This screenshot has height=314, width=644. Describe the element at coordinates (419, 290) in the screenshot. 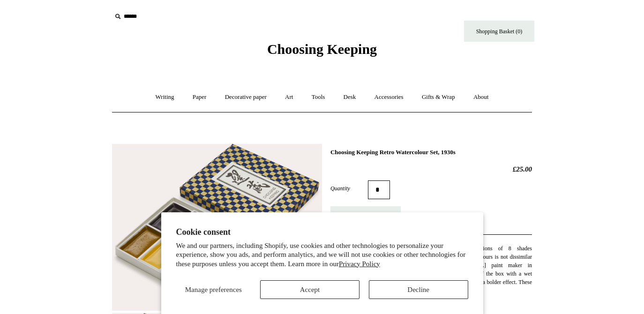

I see `button: Decline` at that location.